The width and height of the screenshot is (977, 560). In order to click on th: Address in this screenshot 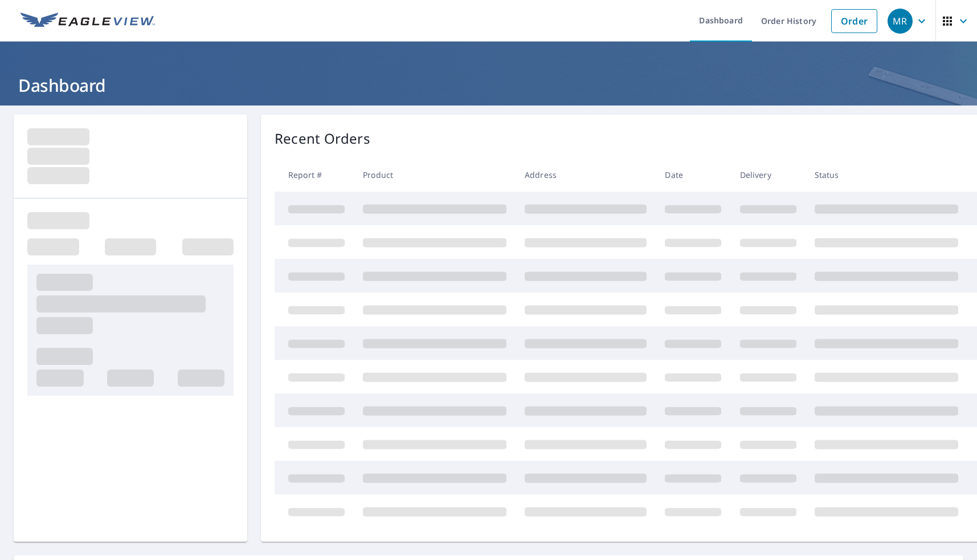, I will do `click(586, 175)`.